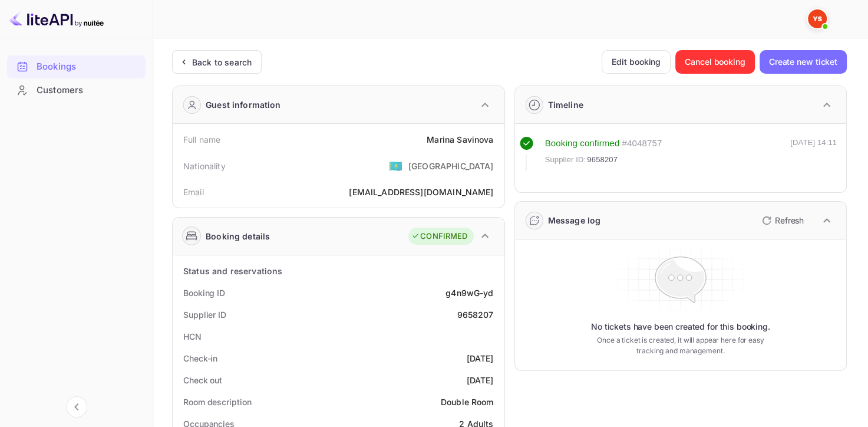  Describe the element at coordinates (77, 407) in the screenshot. I see `button: Collapse navigation` at that location.